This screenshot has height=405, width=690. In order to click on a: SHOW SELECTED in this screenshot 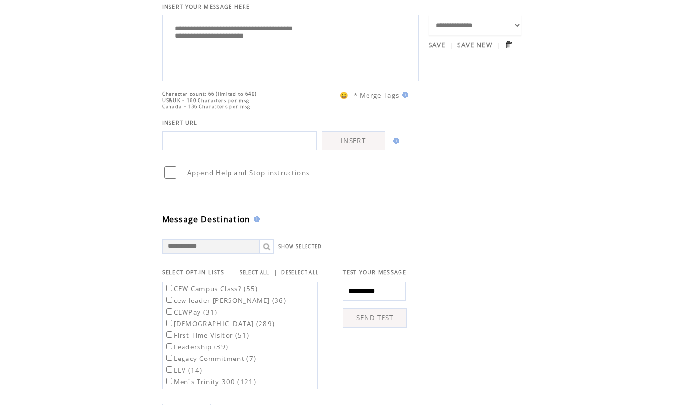, I will do `click(300, 246)`.